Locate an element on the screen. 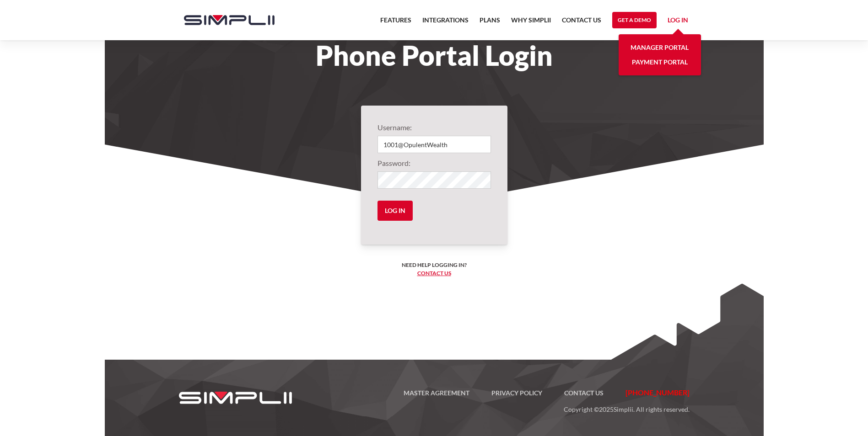 The height and width of the screenshot is (436, 868). label: Username: is located at coordinates (434, 127).